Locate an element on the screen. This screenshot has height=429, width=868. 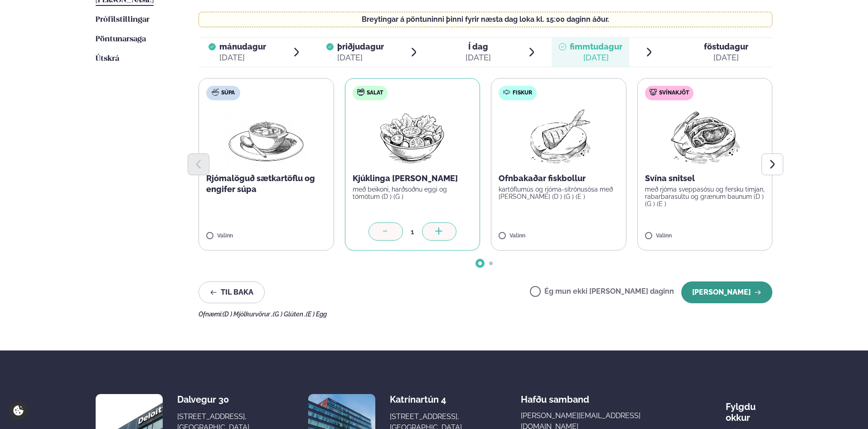
span: Hafðu samband is located at coordinates (555, 396).